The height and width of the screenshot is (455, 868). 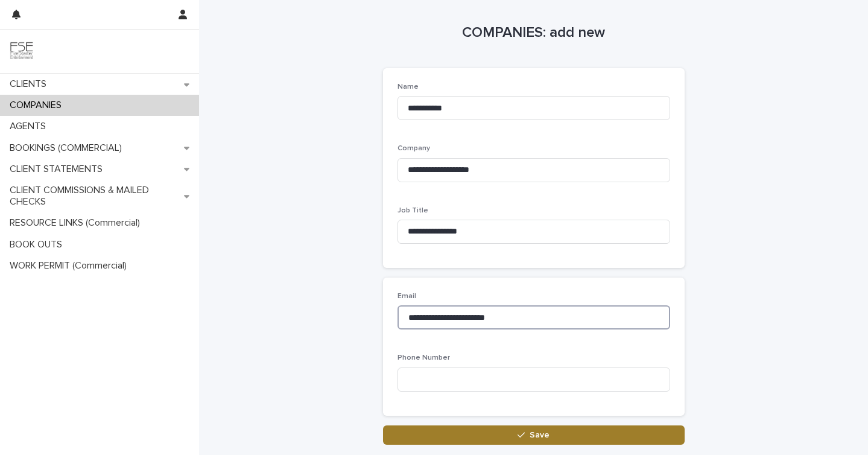 I want to click on span: Name, so click(x=407, y=87).